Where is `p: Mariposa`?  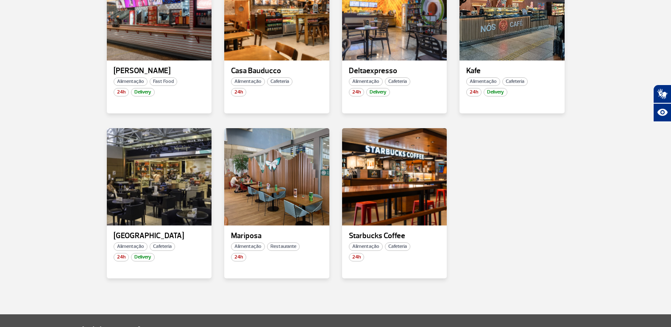
p: Mariposa is located at coordinates (277, 236).